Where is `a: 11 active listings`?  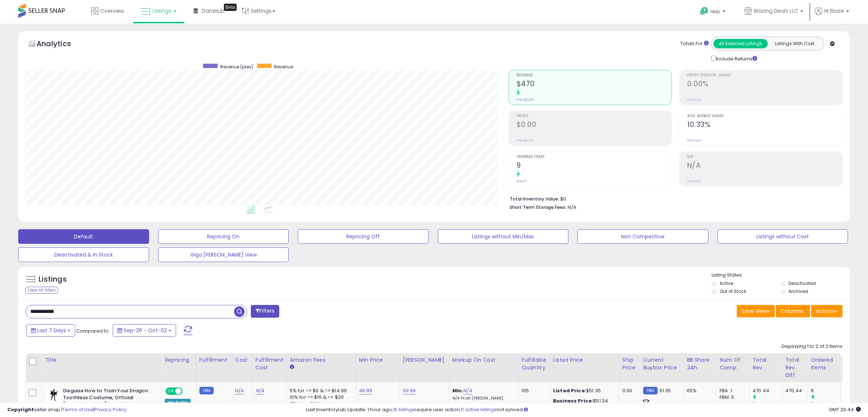 a: 11 active listings is located at coordinates (479, 409).